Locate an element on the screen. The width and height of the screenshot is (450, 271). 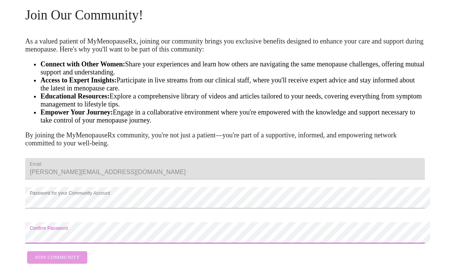
strong: Educational Resources: is located at coordinates (75, 96).